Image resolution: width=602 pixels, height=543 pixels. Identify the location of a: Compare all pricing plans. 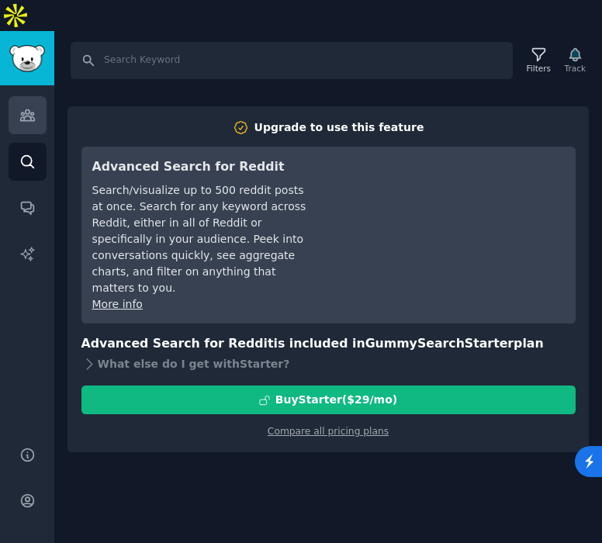
(328, 432).